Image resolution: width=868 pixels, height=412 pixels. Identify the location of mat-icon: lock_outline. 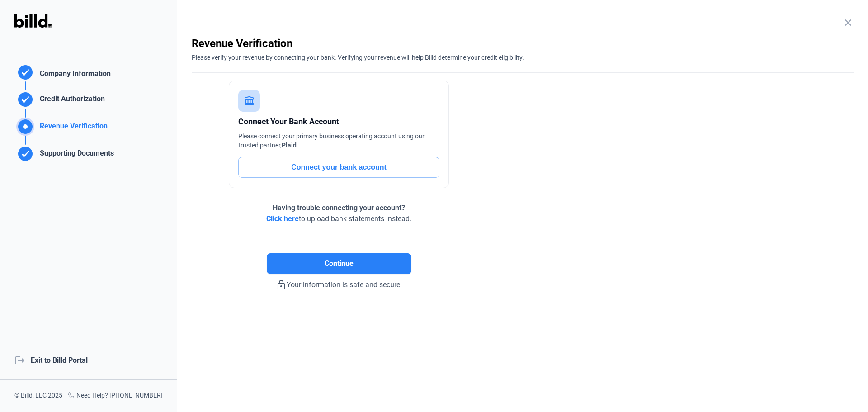
(281, 285).